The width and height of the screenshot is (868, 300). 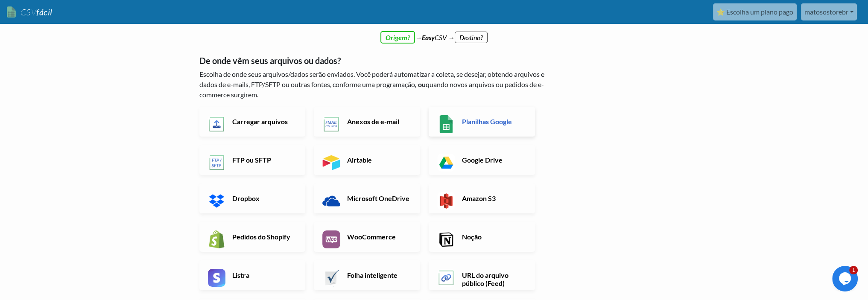 What do you see at coordinates (367, 276) in the screenshot?
I see `a: Folha inteligente` at bounding box center [367, 276].